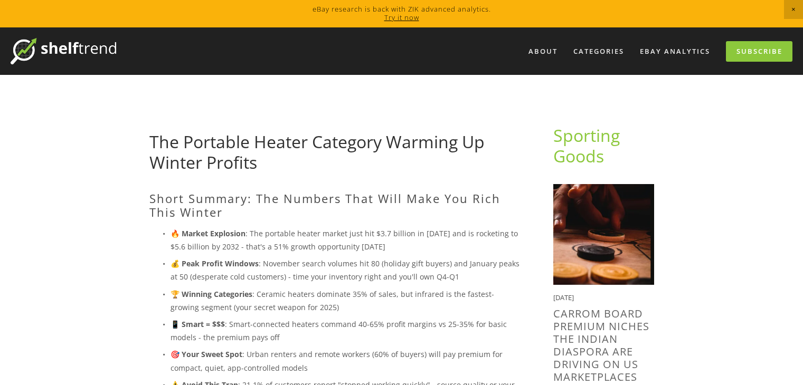 The width and height of the screenshot is (803, 385). I want to click on a: The Portable Heater Category Warming Up Winter Profits, so click(317, 151).